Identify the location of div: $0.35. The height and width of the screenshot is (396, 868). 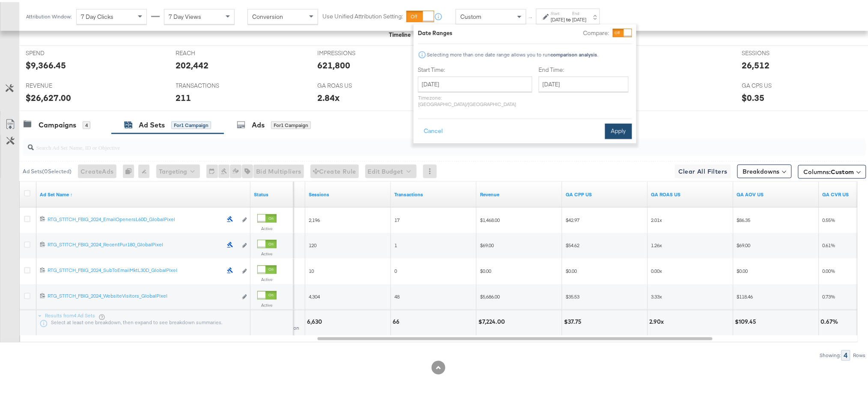
(753, 95).